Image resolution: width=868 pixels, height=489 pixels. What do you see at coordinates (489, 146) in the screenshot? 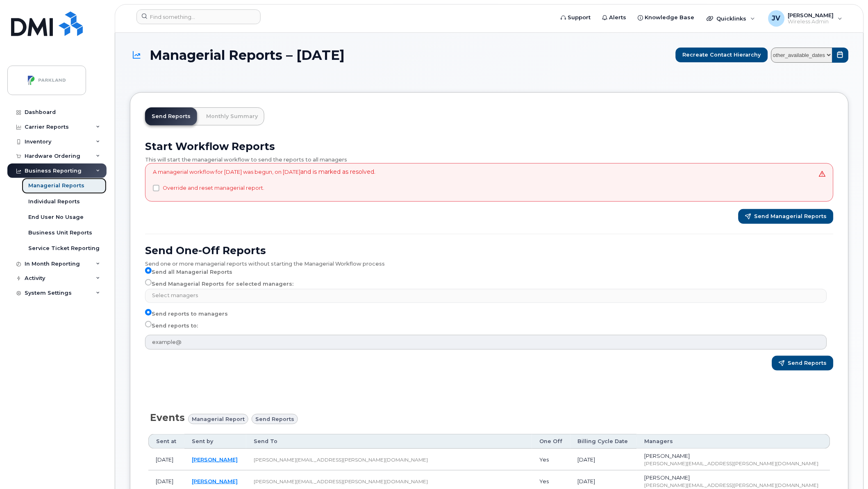
I see `h2: Start Workflow Reports` at bounding box center [489, 146].